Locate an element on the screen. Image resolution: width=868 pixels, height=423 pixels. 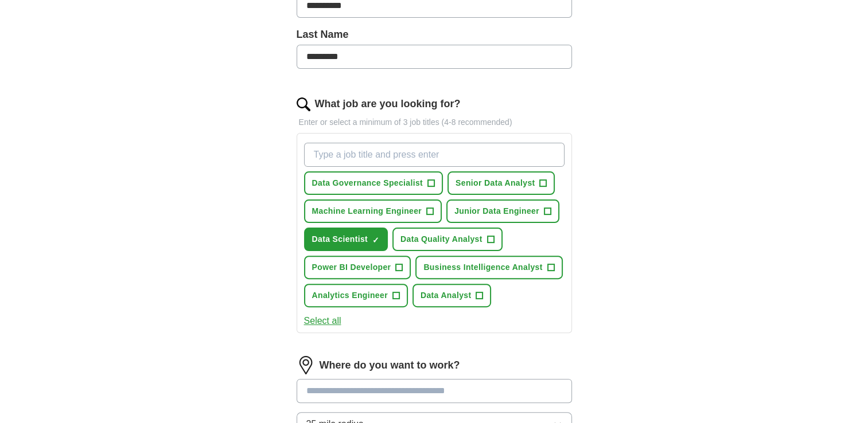
img: search.png is located at coordinates (303, 104).